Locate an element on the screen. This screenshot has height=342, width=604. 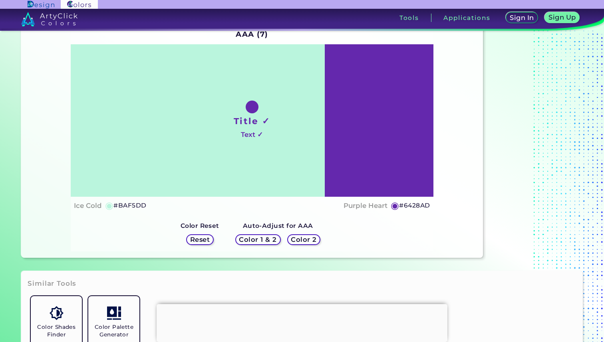
a: Sign In is located at coordinates (522, 18).